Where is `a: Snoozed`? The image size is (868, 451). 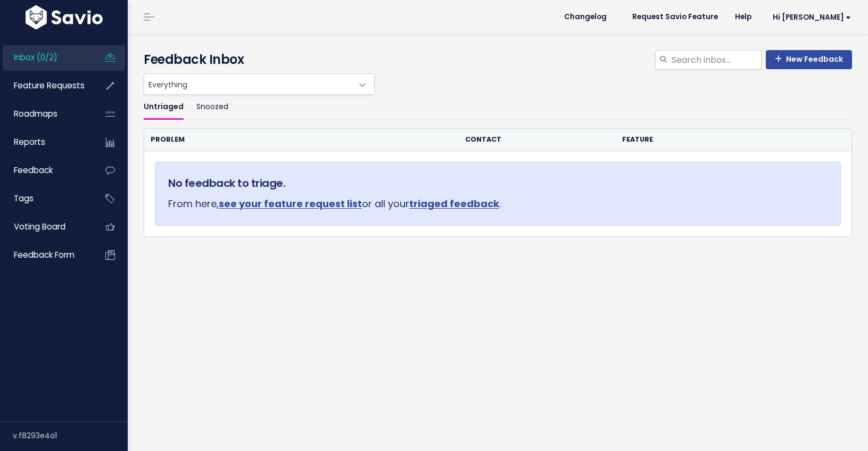
a: Snoozed is located at coordinates (212, 107).